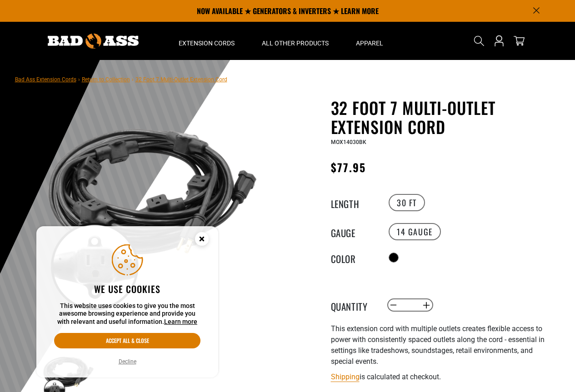  What do you see at coordinates (406, 202) in the screenshot?
I see `label: 30 FT` at bounding box center [406, 202].